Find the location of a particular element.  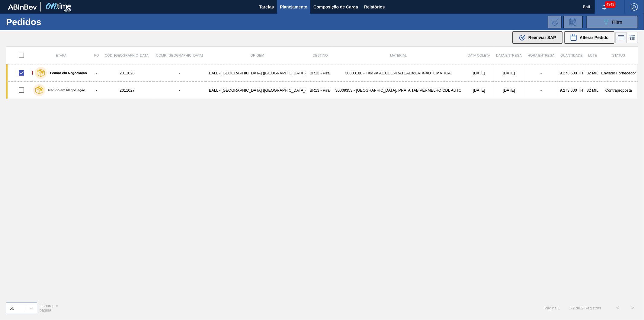

td: 2011028 is located at coordinates (127, 73).